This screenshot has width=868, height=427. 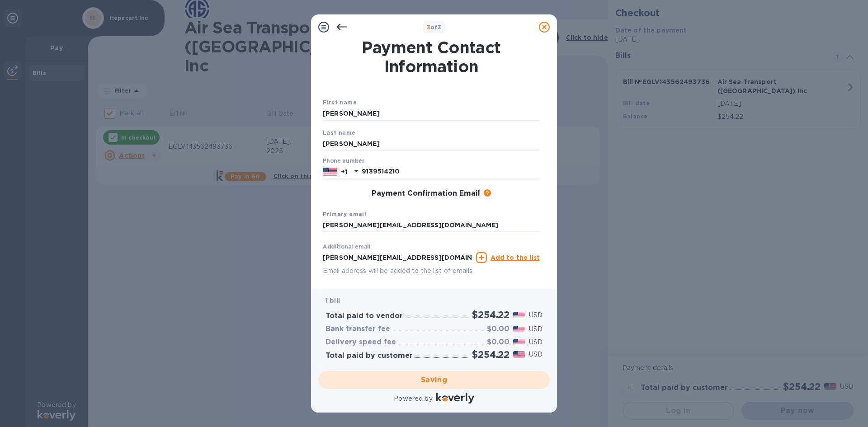 I want to click on h3: Payment Confirmation Email, so click(x=426, y=194).